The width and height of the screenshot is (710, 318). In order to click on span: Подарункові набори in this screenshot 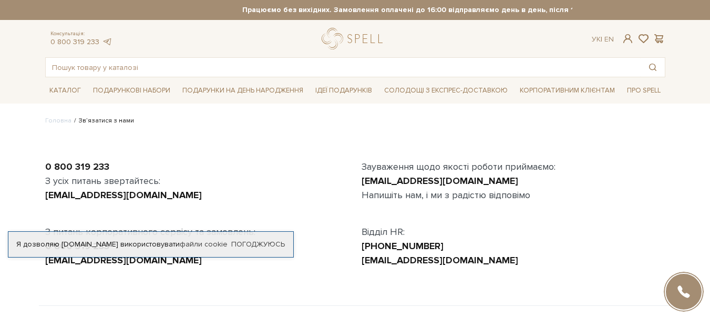, I will do `click(131, 90)`.